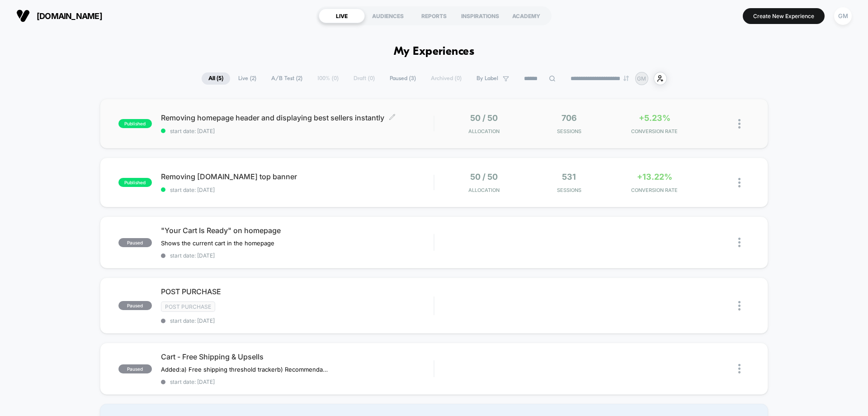  I want to click on div: REPORTS, so click(434, 16).